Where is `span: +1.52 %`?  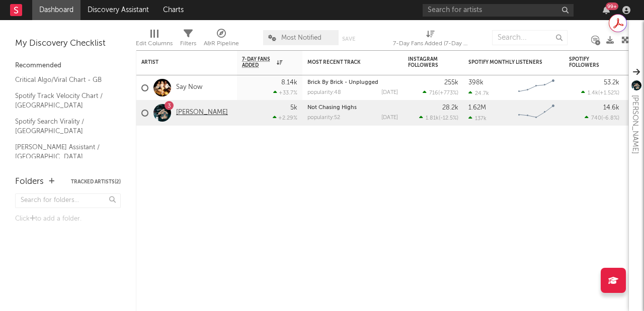 span: +1.52 % is located at coordinates (609, 93).